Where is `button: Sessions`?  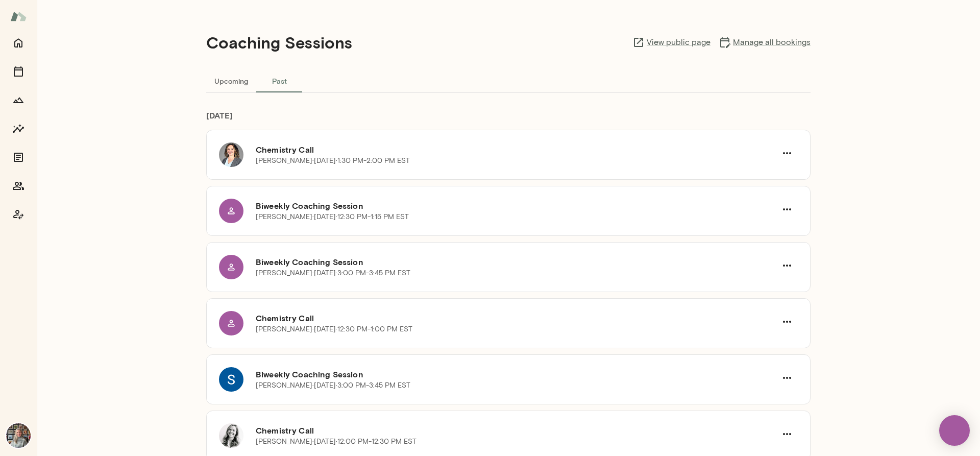 button: Sessions is located at coordinates (18, 71).